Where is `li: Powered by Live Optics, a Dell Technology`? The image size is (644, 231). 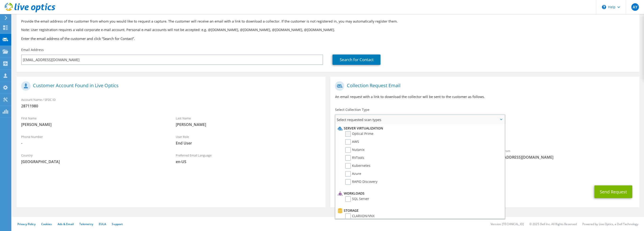
li: Powered by Live Optics, a Dell Technology is located at coordinates (610, 224).